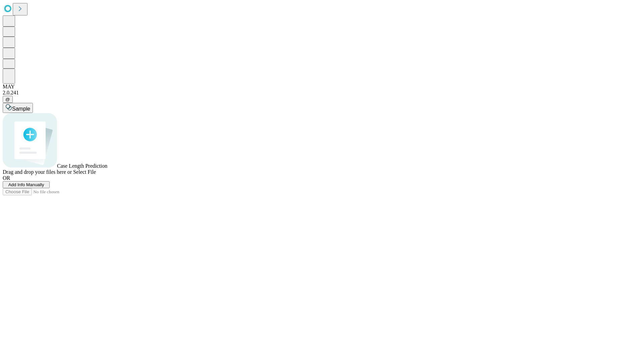 The width and height of the screenshot is (644, 363). I want to click on span: Sample, so click(21, 109).